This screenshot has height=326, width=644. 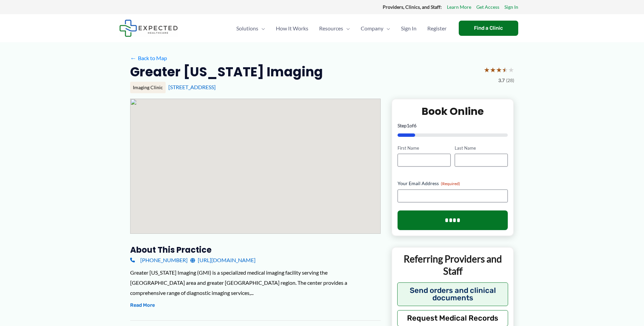 What do you see at coordinates (436, 28) in the screenshot?
I see `a: Register` at bounding box center [436, 28].